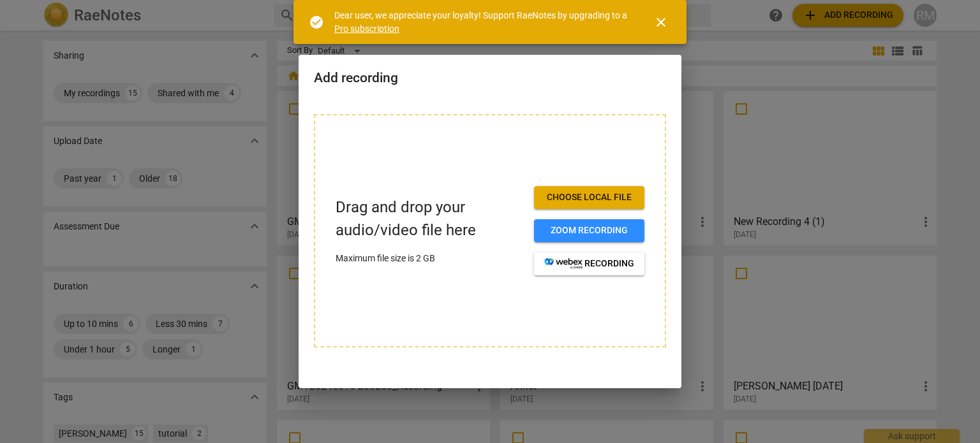  I want to click on p: Drag and drop your audio/video file here, so click(429, 219).